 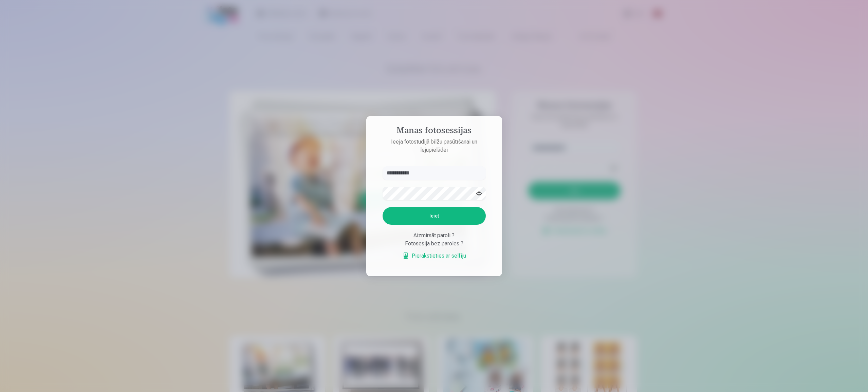 I want to click on button: Ieiet, so click(x=434, y=216).